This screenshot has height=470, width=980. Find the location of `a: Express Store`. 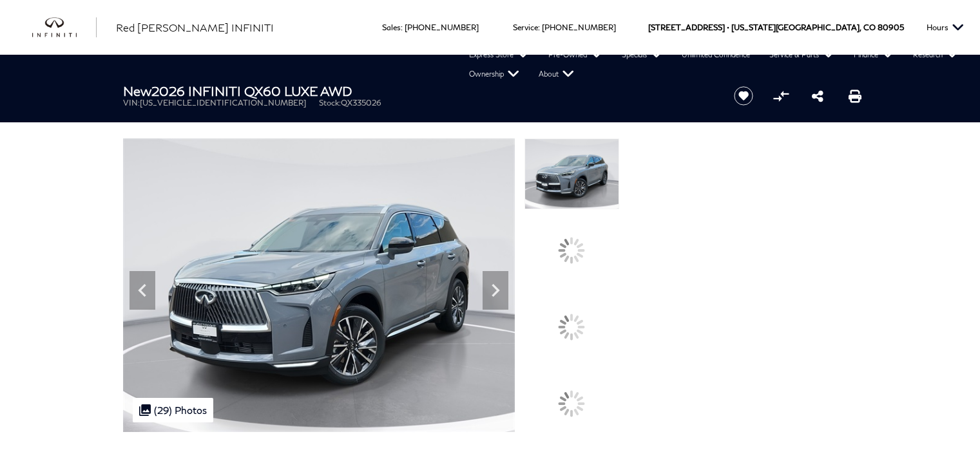

a: Express Store is located at coordinates (498, 55).